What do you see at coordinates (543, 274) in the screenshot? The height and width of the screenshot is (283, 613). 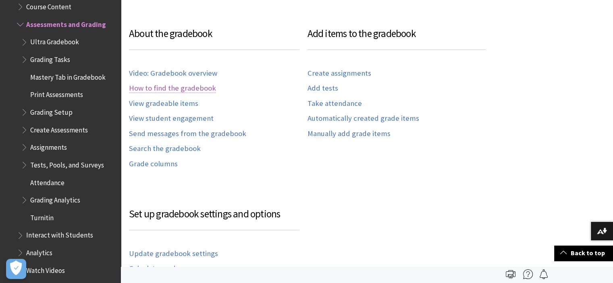 I see `img: Follow this page` at bounding box center [543, 274].